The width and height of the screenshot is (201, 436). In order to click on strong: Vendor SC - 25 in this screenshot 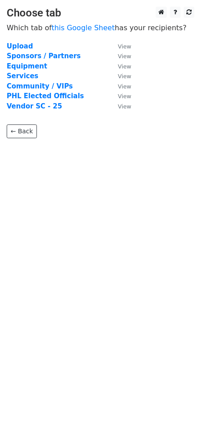, I will do `click(34, 106)`.